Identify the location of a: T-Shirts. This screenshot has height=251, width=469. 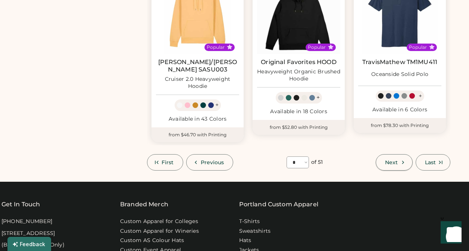
(250, 222).